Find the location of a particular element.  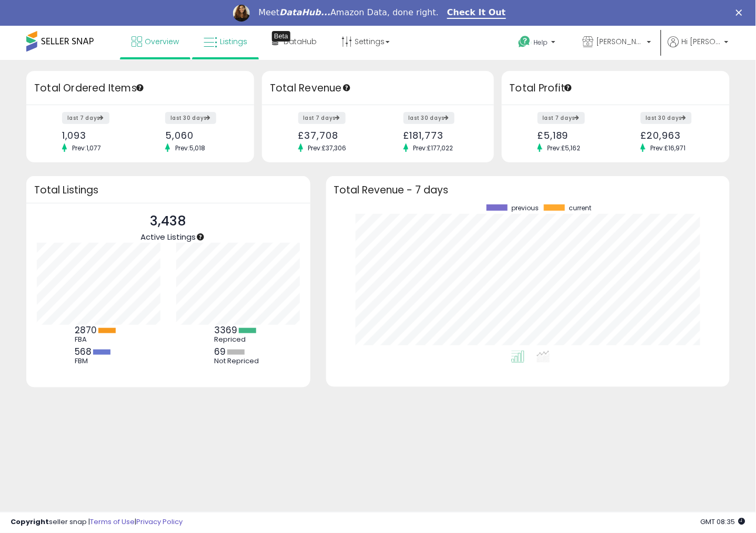

b: 69 is located at coordinates (220, 352).